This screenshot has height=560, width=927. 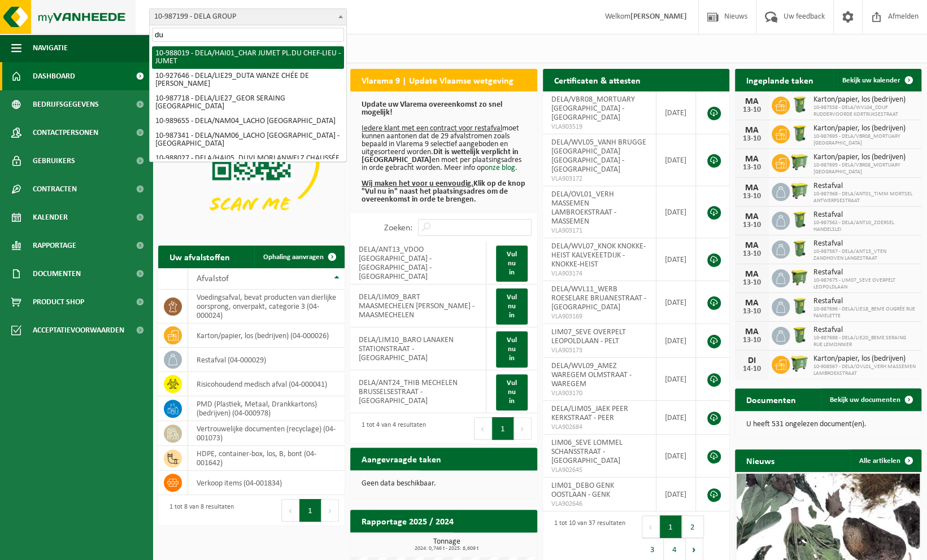 I want to click on p: Geen data beschikbaar., so click(x=443, y=484).